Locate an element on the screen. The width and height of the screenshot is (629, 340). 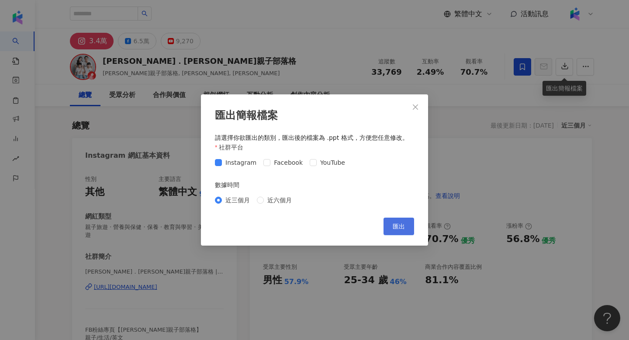
label: 數據時間 is located at coordinates (230, 185).